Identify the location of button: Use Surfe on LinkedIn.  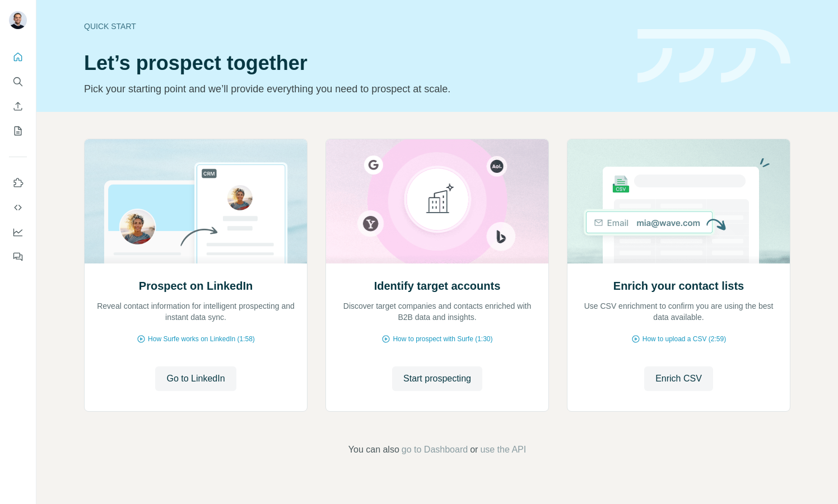
(18, 183).